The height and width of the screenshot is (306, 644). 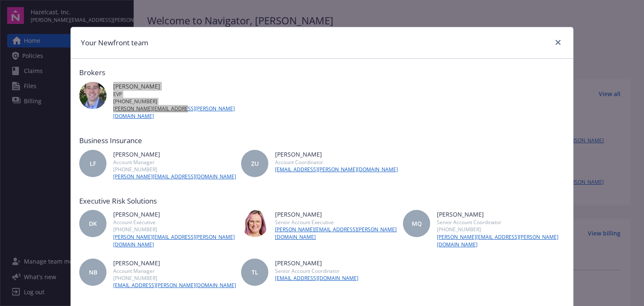 I want to click on div: Executive Risk Solutions, so click(x=322, y=201).